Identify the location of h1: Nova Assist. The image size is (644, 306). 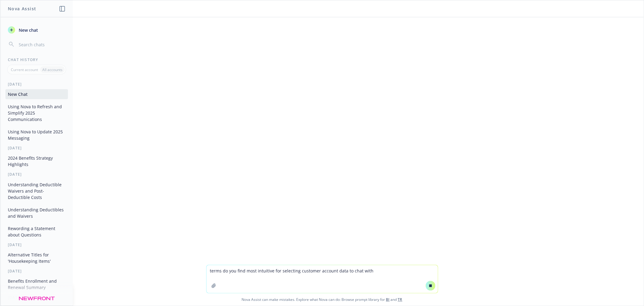
(22, 9).